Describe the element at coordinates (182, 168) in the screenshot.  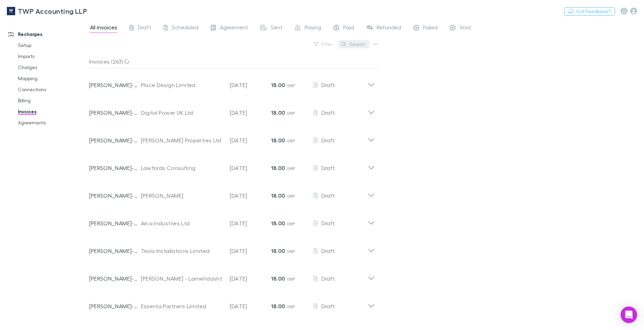
I see `div: Lawfords Consulting` at that location.